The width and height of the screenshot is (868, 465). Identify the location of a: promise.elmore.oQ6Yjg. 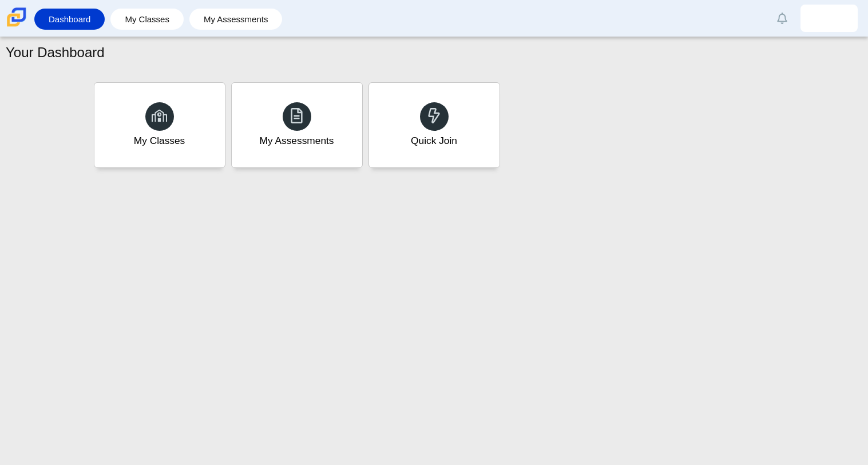
(829, 18).